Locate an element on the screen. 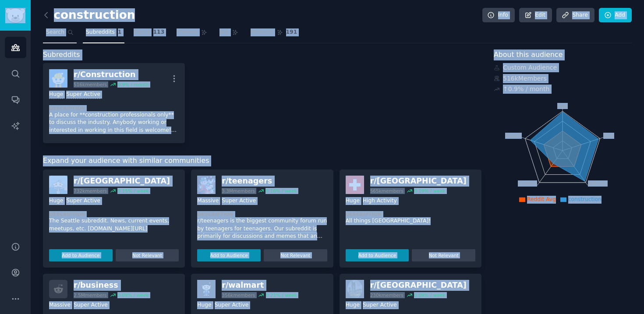 The width and height of the screenshot is (644, 314). div: 732k members is located at coordinates (90, 191).